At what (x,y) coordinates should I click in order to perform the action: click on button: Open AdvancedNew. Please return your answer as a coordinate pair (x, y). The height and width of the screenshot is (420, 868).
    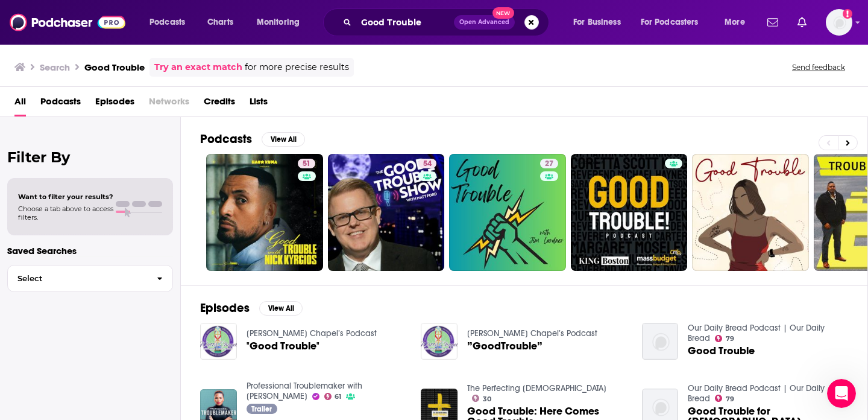
    Looking at the image, I should click on (484, 22).